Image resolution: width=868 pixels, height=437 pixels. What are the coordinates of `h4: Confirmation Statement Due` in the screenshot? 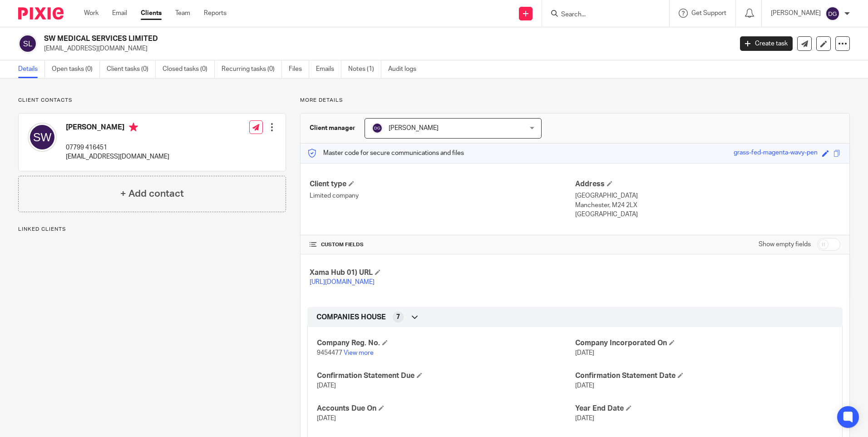 It's located at (445, 375).